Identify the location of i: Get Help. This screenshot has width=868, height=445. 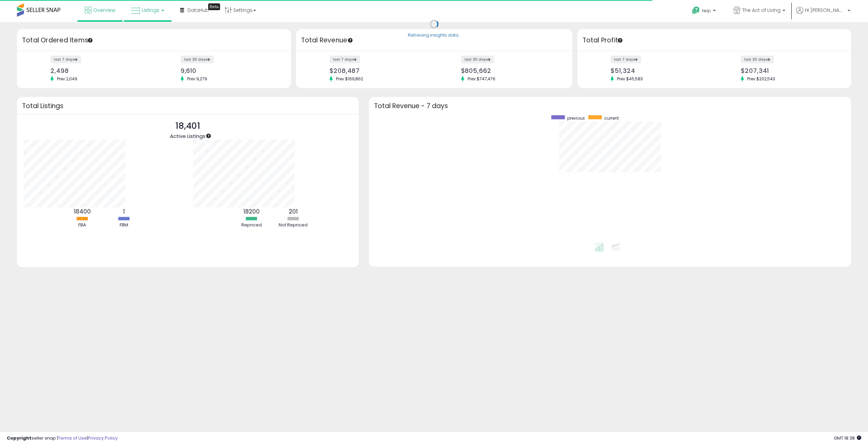
(696, 10).